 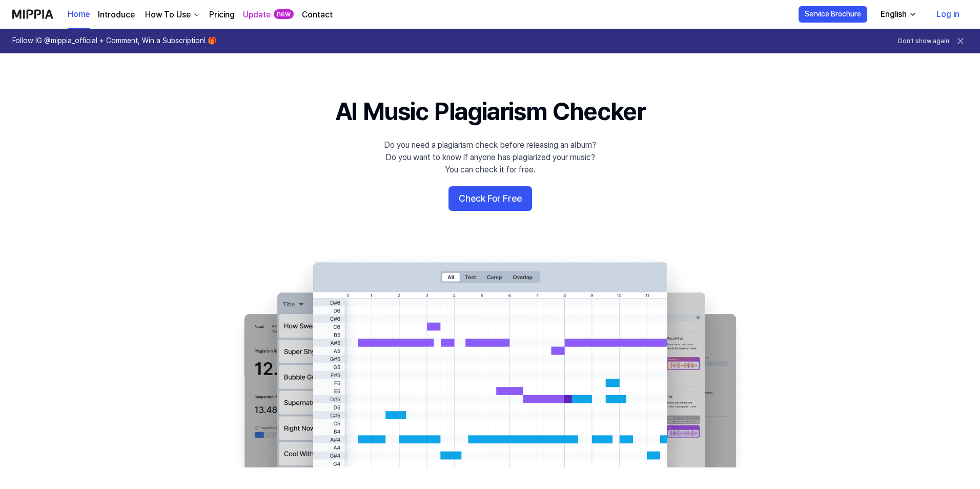 What do you see at coordinates (893, 15) in the screenshot?
I see `div: English` at bounding box center [893, 15].